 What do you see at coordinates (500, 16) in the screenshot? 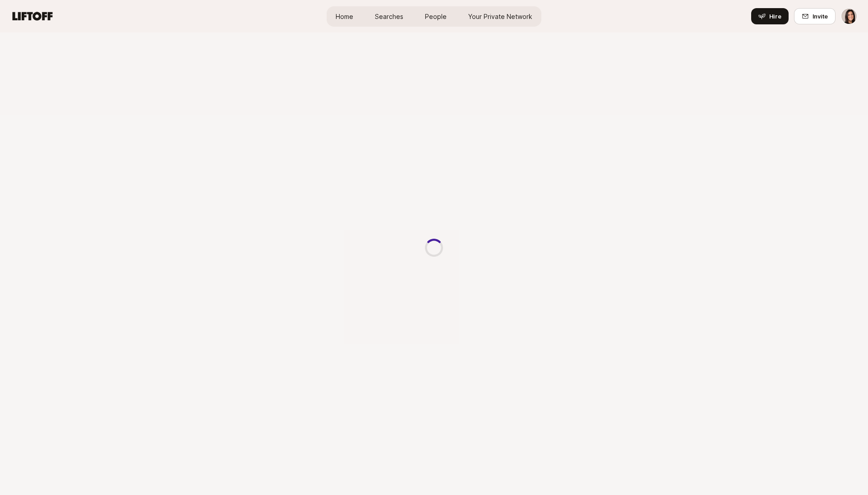
I see `a: Your Private Network` at bounding box center [500, 16].